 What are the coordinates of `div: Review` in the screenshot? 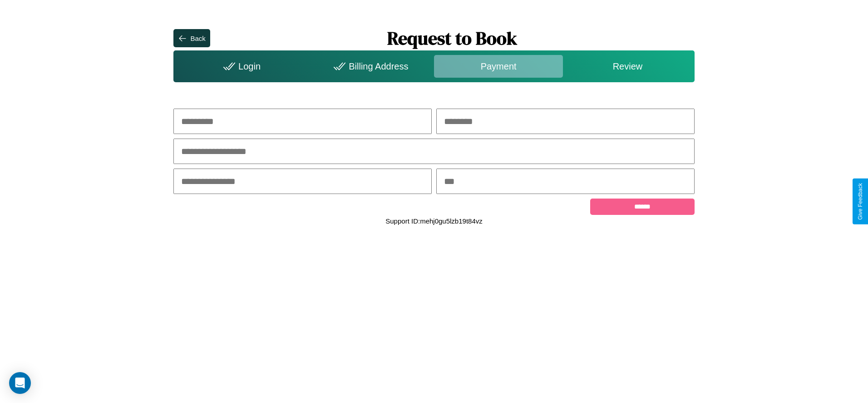 It's located at (627, 66).